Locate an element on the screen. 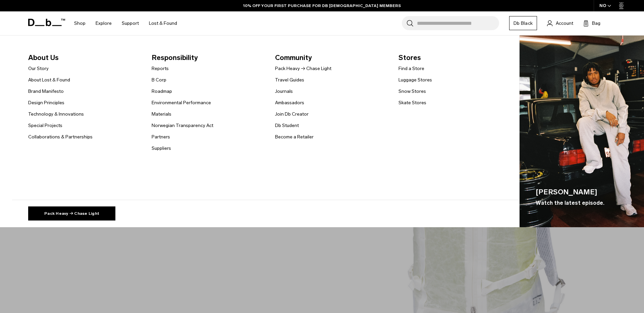  a: B Corp is located at coordinates (159, 80).